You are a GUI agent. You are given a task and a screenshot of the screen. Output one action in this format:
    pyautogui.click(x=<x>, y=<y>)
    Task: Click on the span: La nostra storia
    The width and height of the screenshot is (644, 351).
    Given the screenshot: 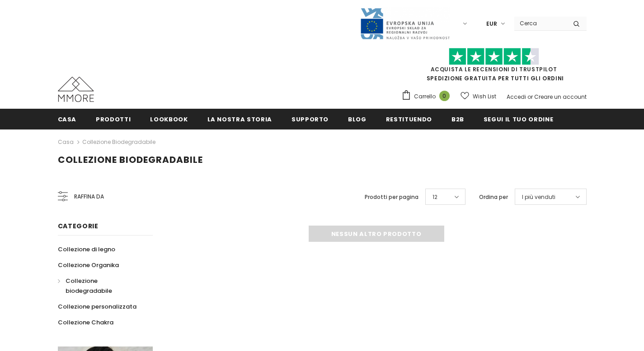 What is the action you would take?
    pyautogui.click(x=240, y=119)
    